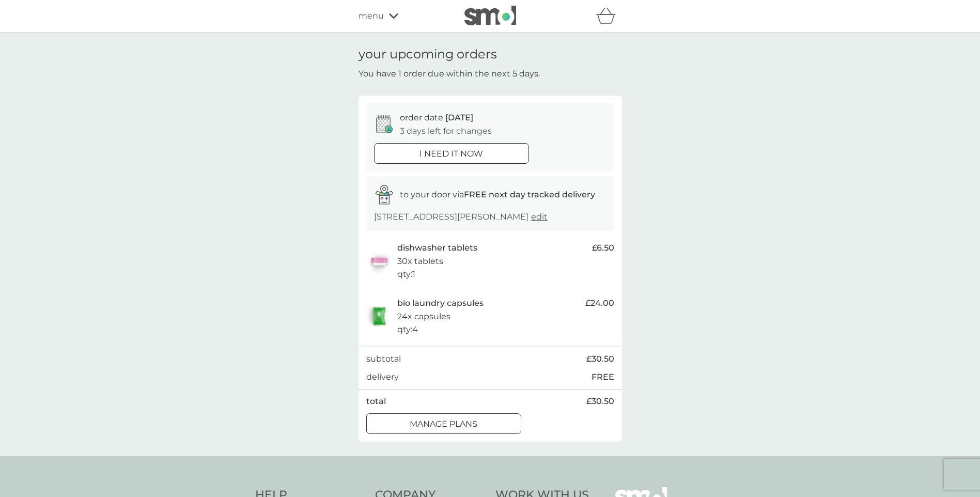 The image size is (980, 497). I want to click on p: qty : 1, so click(406, 274).